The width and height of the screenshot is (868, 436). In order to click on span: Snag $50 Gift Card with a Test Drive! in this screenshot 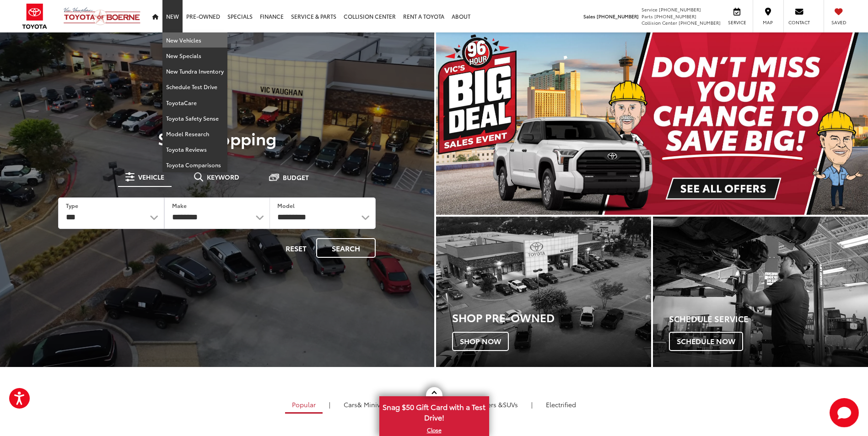, I will do `click(434, 411)`.